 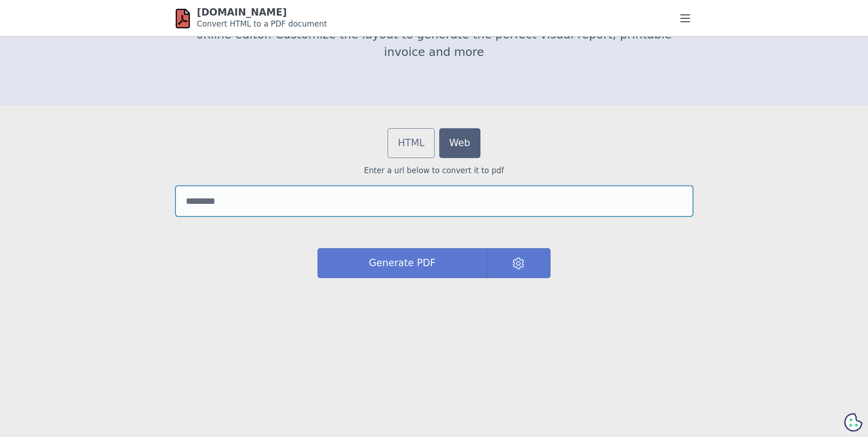 What do you see at coordinates (411, 143) in the screenshot?
I see `a: HTML` at bounding box center [411, 143].